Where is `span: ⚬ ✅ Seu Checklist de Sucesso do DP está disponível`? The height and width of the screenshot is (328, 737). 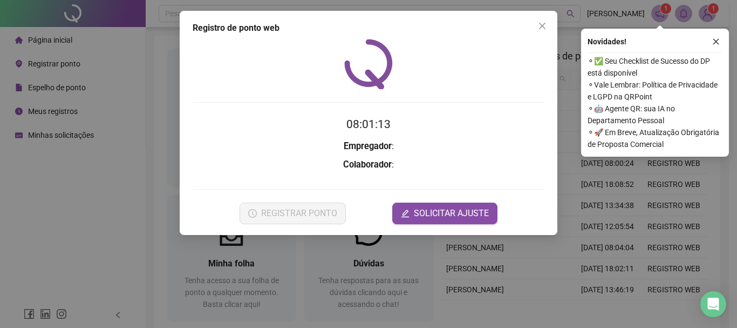
span: ⚬ ✅ Seu Checklist de Sucesso do DP está disponível is located at coordinates (655, 67).